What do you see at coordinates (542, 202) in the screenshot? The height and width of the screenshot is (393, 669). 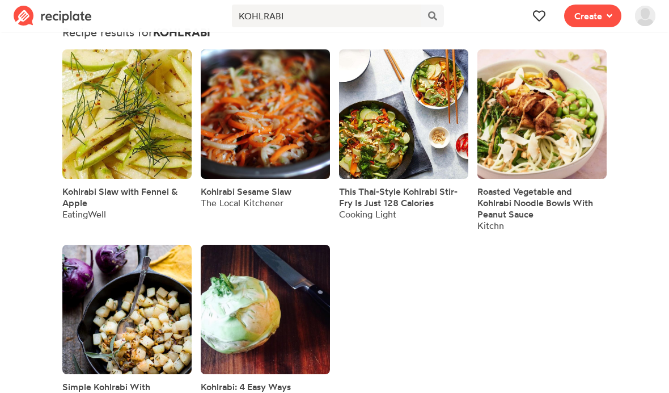 I see `a: Roasted Vegetable and Kohlrabi Noodle Bowls With Peanut Sauce` at bounding box center [542, 202].